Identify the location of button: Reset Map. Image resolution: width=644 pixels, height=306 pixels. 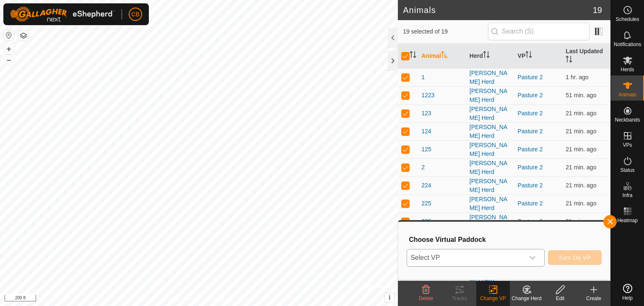
(9, 35).